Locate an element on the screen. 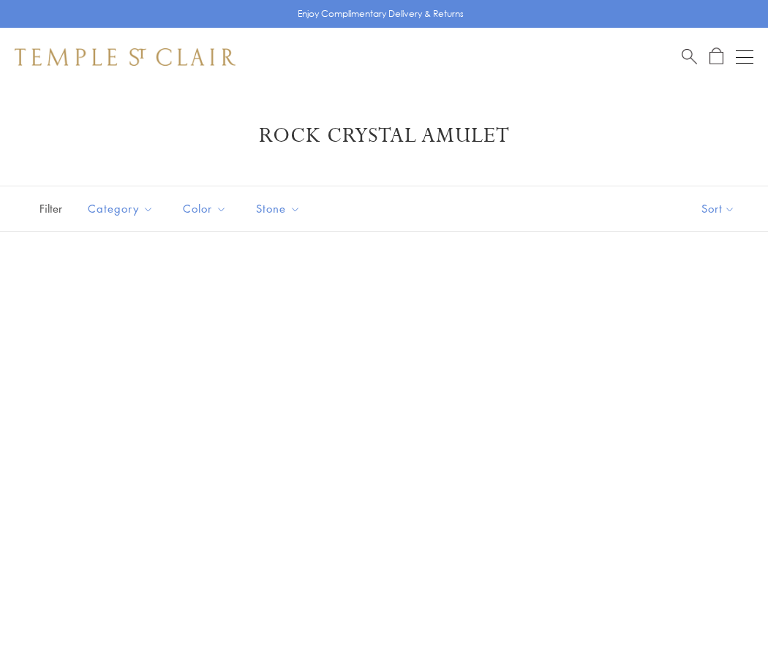  a: Search is located at coordinates (689, 56).